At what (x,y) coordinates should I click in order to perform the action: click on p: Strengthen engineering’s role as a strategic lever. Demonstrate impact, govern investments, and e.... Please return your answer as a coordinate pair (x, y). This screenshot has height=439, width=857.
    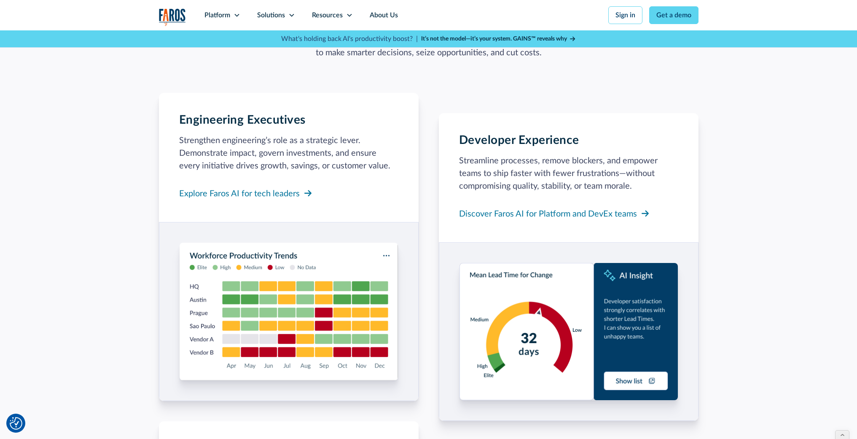
    Looking at the image, I should click on (289, 153).